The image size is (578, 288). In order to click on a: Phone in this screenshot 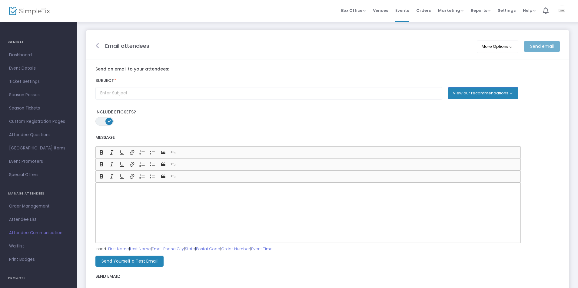, I will do `click(169, 249)`.